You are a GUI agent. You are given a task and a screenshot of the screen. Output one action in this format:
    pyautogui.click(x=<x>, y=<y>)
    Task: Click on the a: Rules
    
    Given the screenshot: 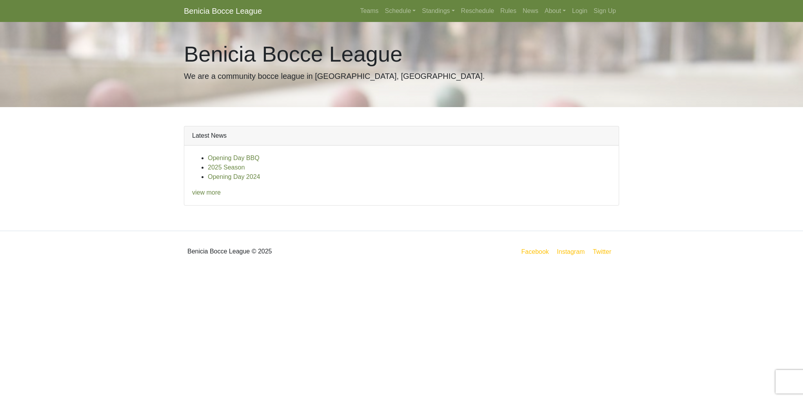 What is the action you would take?
    pyautogui.click(x=508, y=11)
    